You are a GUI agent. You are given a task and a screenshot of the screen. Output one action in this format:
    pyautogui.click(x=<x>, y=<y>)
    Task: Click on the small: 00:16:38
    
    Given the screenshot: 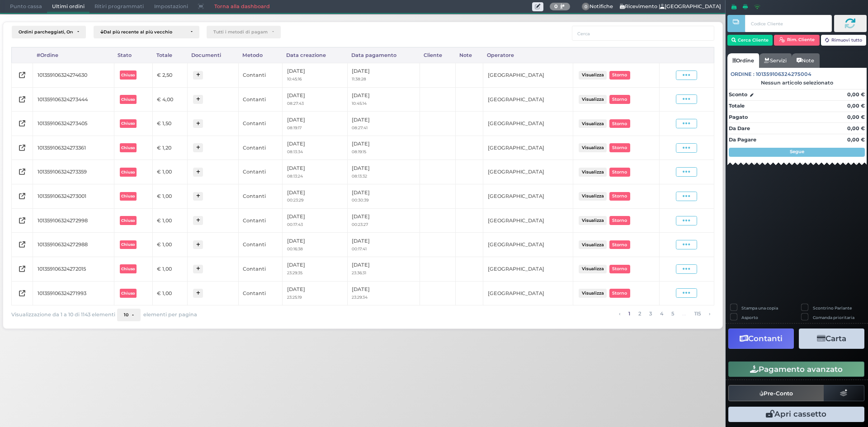 What is the action you would take?
    pyautogui.click(x=295, y=248)
    